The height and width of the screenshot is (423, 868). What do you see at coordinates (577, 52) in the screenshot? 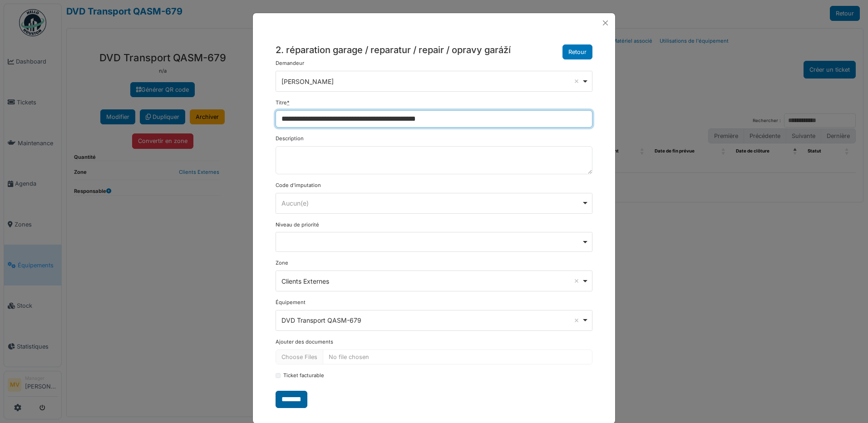
I see `button: Retour` at bounding box center [577, 52].